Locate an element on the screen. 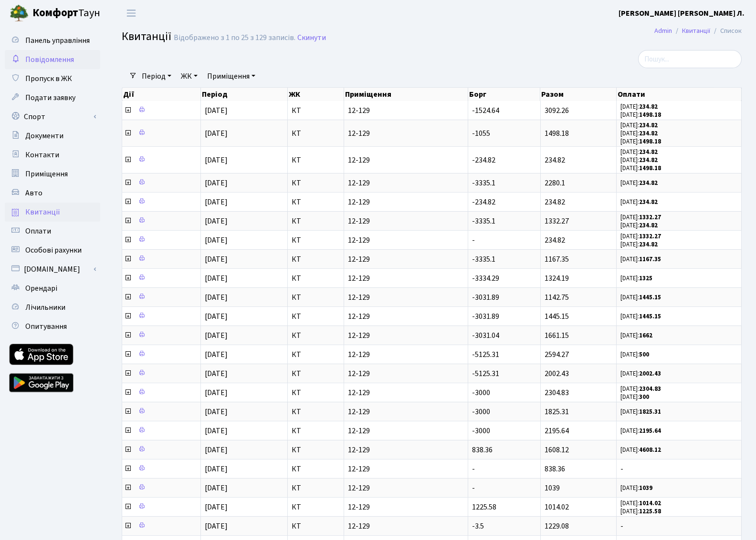 The width and height of the screenshot is (756, 540). span: -5125.31 is located at coordinates (485, 355).